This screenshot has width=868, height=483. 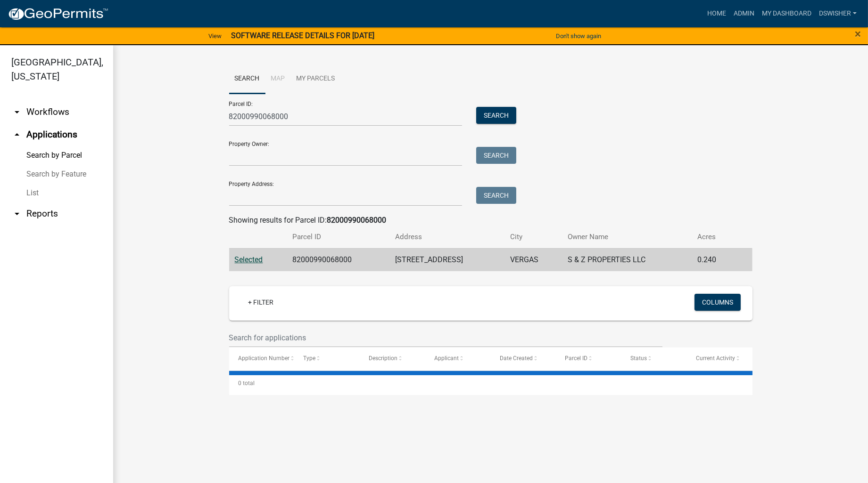 I want to click on a: Search, so click(x=247, y=79).